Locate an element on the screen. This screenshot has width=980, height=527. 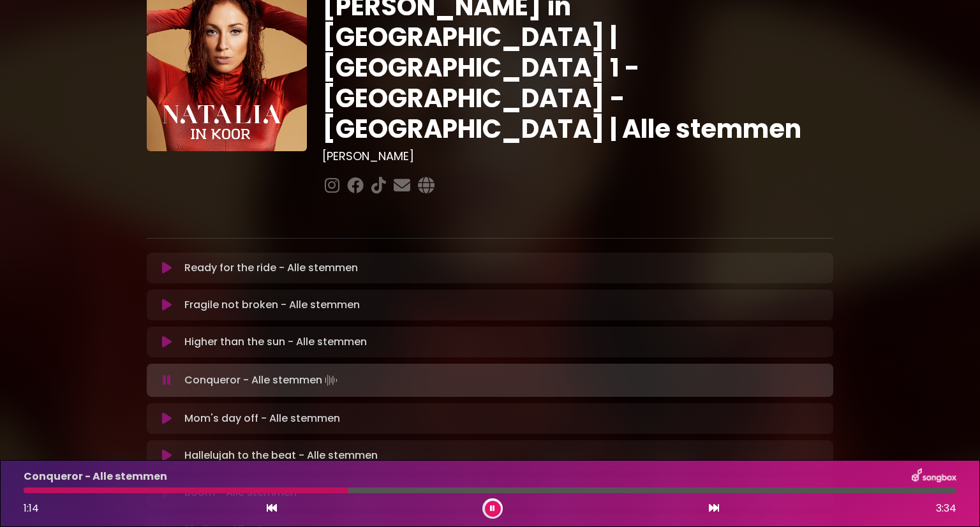
span: 3:34 is located at coordinates (946, 508).